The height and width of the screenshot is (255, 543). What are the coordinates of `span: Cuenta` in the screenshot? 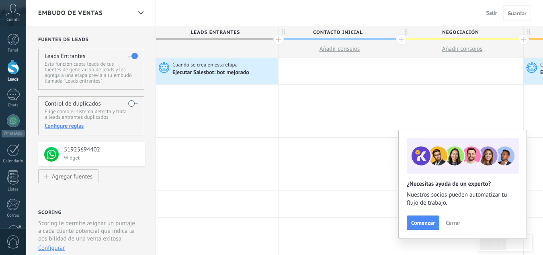 It's located at (13, 20).